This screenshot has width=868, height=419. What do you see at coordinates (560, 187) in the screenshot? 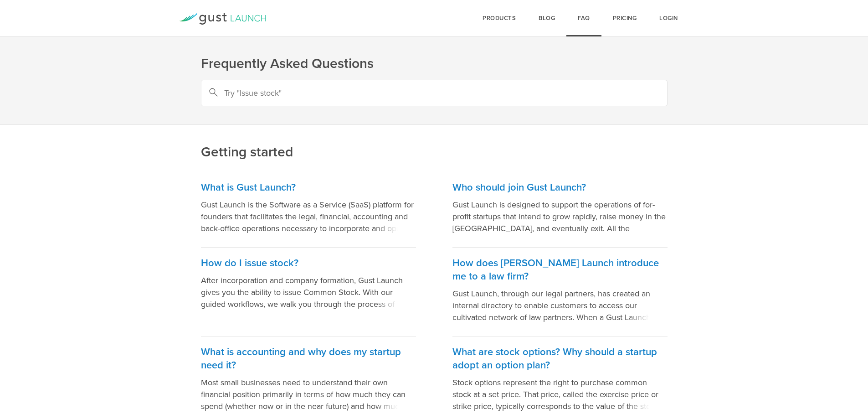
I see `h3: Who should join Gust Launch?` at bounding box center [560, 187].